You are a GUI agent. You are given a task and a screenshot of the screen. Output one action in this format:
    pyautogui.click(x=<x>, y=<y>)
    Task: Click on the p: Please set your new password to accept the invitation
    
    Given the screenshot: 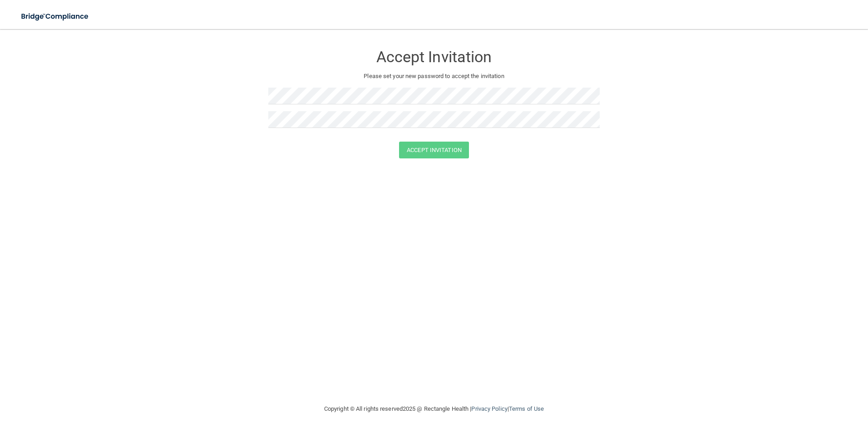 What is the action you would take?
    pyautogui.click(x=434, y=76)
    